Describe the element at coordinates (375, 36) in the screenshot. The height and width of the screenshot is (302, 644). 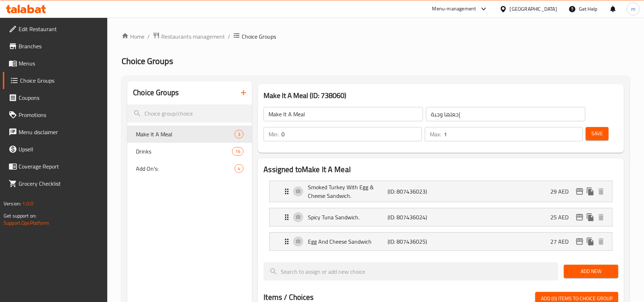
I see `nav: breadcrumb` at that location.